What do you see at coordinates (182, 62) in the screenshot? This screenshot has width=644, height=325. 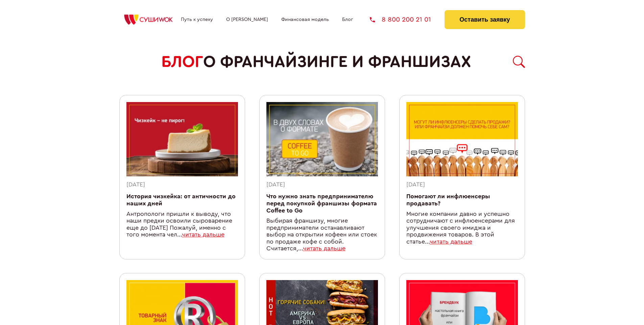 I see `span: БЛОГ` at bounding box center [182, 62].